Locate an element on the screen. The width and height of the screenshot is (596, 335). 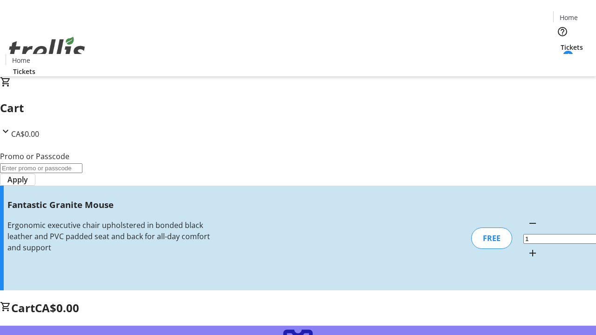
button: Decrement by one is located at coordinates (532, 223).